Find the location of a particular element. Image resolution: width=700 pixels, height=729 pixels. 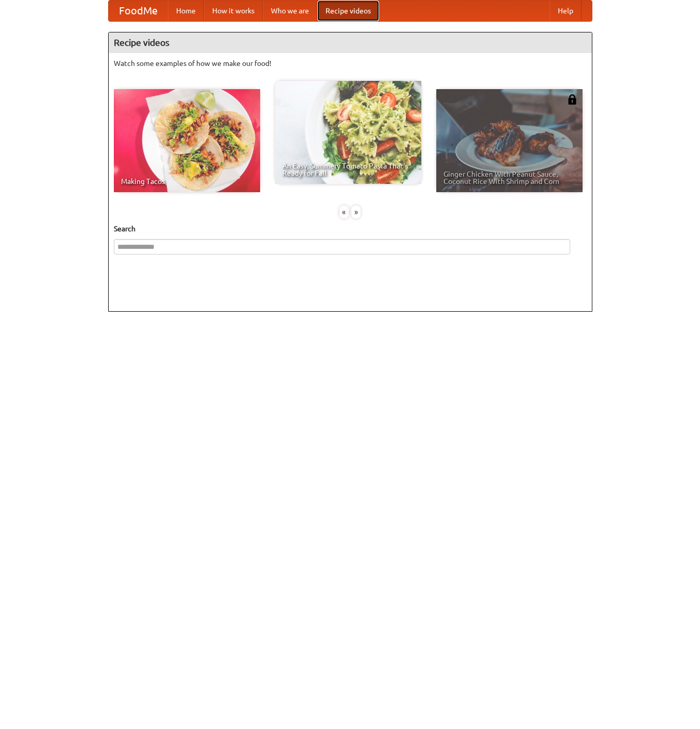

a: An Easy, Summery Tomato Pasta That's Ready for Fall is located at coordinates (348, 132).